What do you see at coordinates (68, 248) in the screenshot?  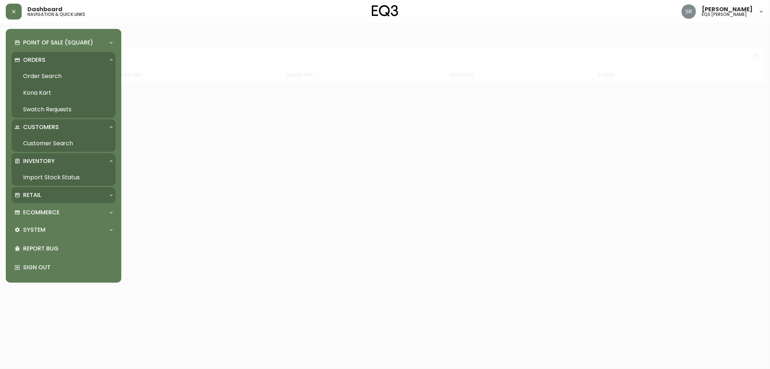 I see `p: Report Bug` at bounding box center [68, 248].